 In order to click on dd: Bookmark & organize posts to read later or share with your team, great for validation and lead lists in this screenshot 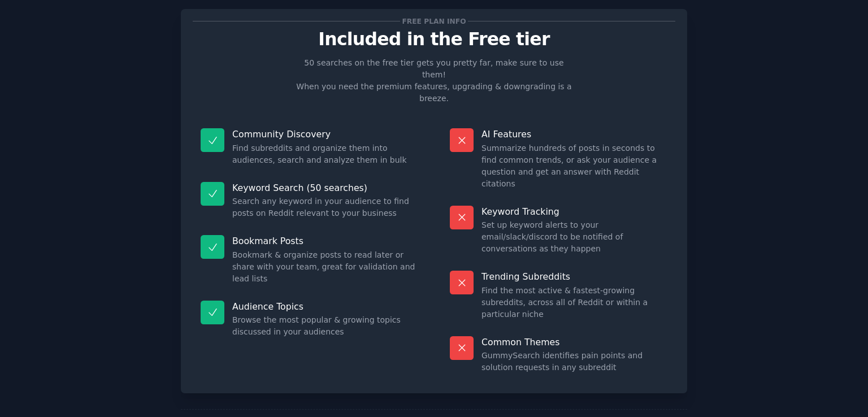, I will do `click(325, 267)`.